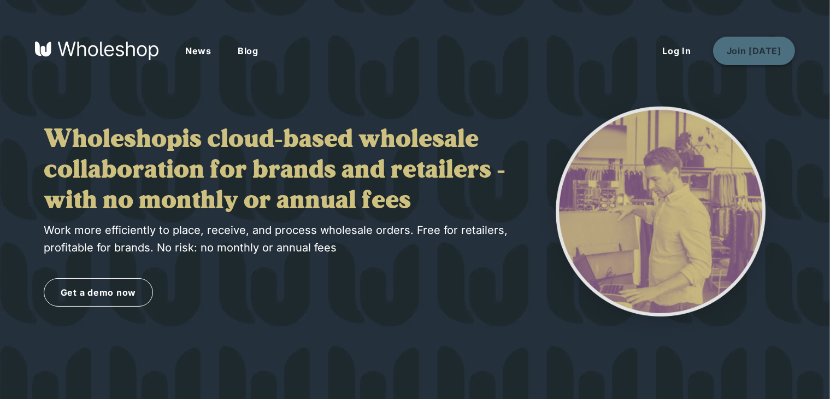 The width and height of the screenshot is (830, 399). I want to click on button: Log In, so click(677, 51).